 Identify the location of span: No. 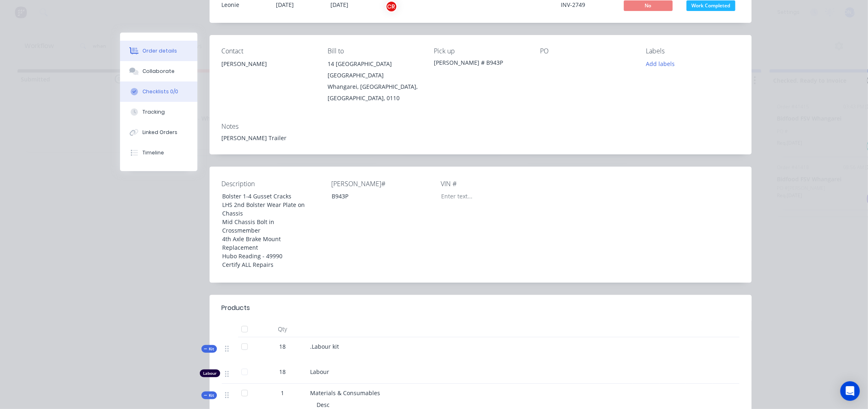
(648, 6).